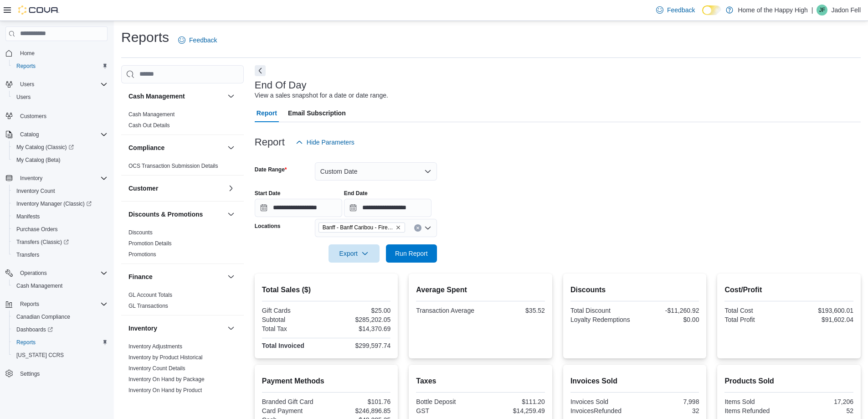 Image resolution: width=868 pixels, height=419 pixels. I want to click on span: Discounts, so click(140, 233).